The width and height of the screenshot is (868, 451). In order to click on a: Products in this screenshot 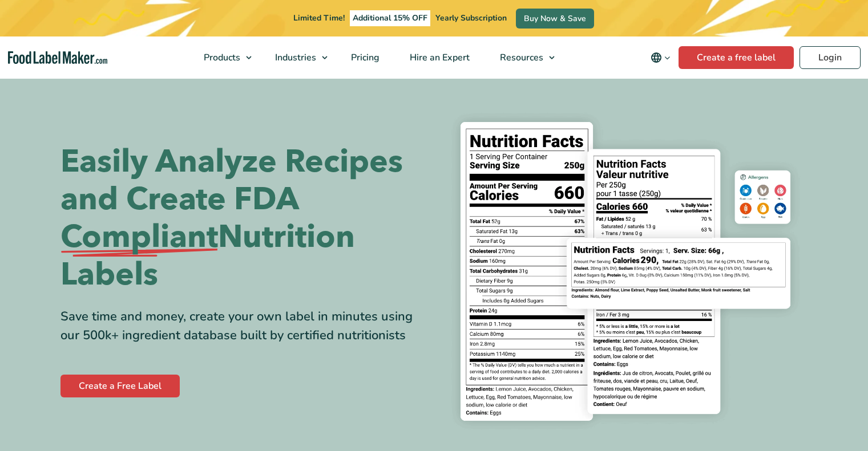, I will do `click(223, 58)`.